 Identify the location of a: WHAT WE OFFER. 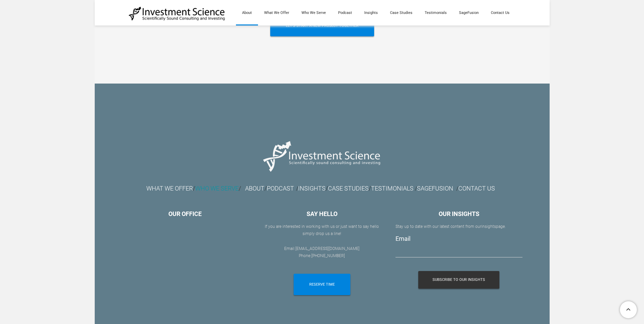
(169, 189).